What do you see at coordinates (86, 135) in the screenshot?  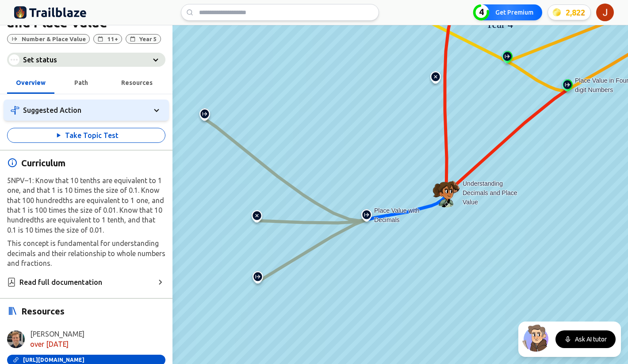 I see `button: Take Topic Test` at bounding box center [86, 135].